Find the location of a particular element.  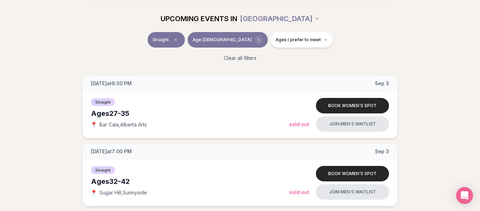

span: UPCOMING EVENTS IN is located at coordinates (199, 19).